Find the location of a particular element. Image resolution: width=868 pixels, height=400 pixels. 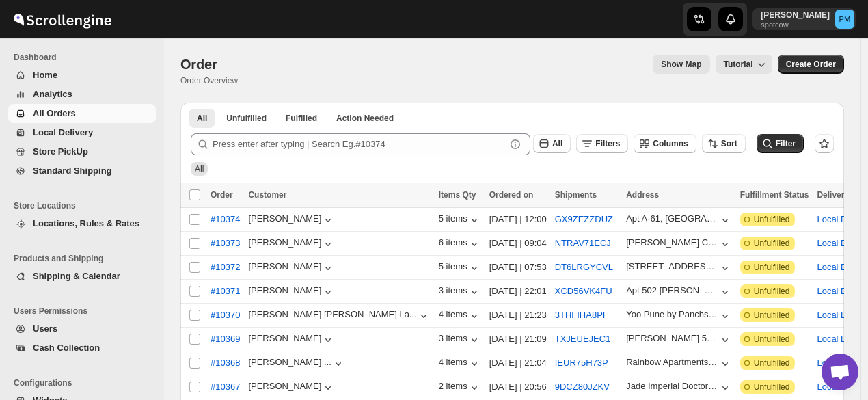

button: GX9ZEZZDUZ is located at coordinates (584, 218).